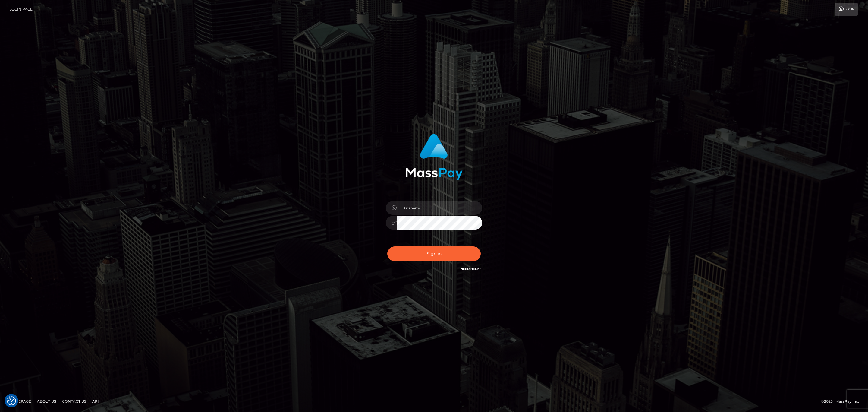  I want to click on a: Login Page, so click(21, 9).